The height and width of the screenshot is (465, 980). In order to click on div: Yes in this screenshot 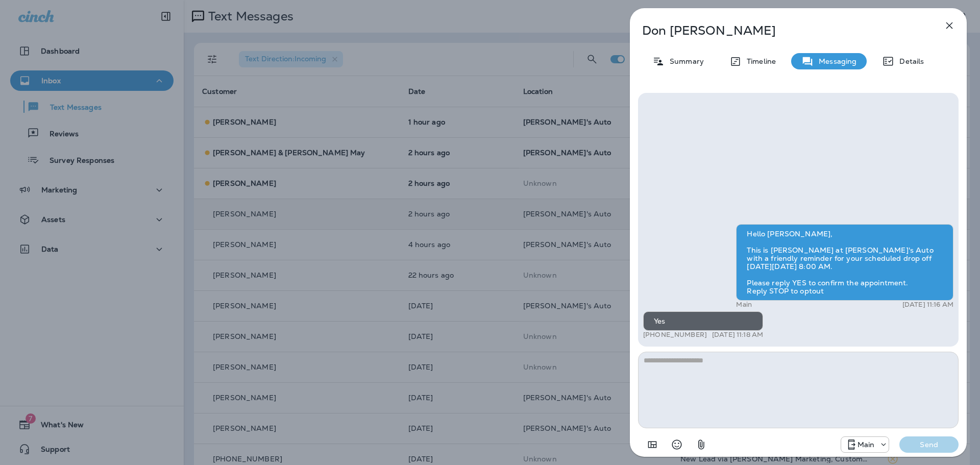, I will do `click(703, 321)`.